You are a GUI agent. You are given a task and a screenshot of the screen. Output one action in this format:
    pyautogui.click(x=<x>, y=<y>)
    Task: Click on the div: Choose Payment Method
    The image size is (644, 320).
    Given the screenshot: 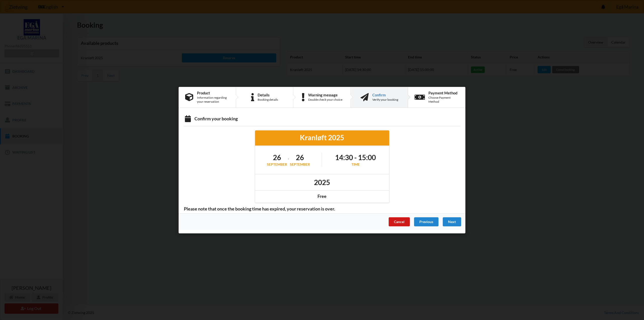 What is the action you would take?
    pyautogui.click(x=444, y=100)
    